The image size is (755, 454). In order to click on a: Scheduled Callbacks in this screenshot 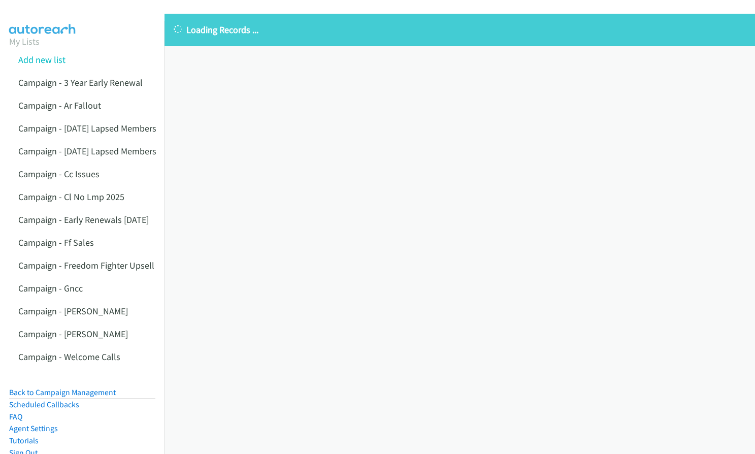, I will do `click(44, 404)`.